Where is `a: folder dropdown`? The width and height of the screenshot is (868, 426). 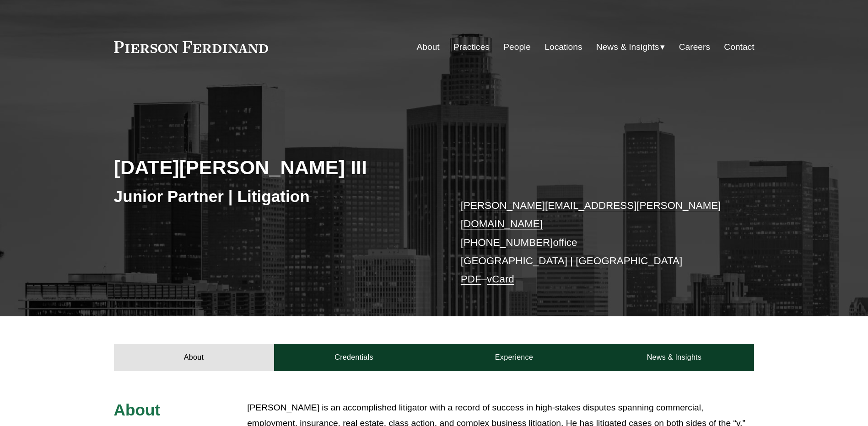 a: folder dropdown is located at coordinates (630, 47).